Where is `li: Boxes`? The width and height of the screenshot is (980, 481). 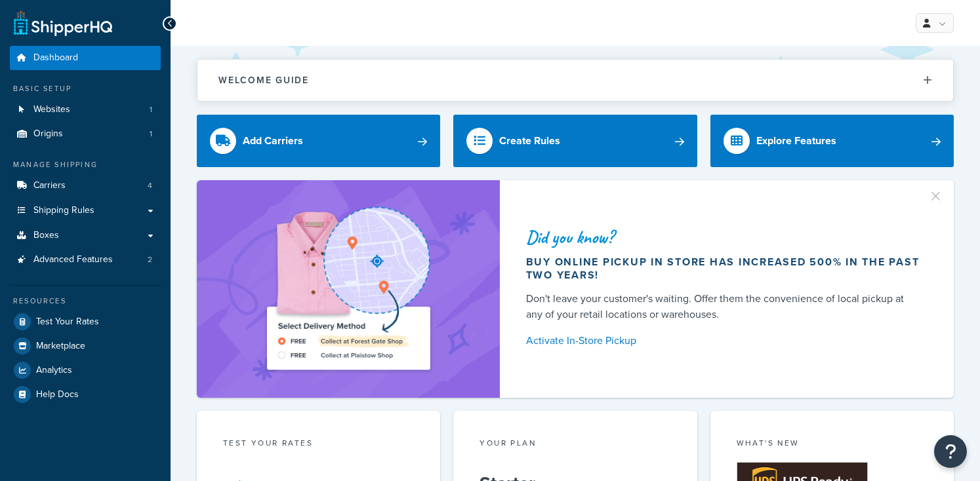
li: Boxes is located at coordinates (85, 236).